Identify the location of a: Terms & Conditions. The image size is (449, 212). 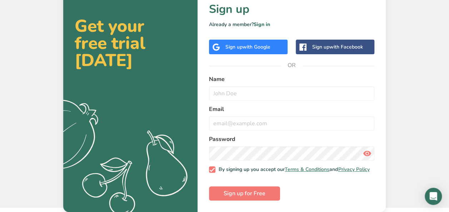
(307, 169).